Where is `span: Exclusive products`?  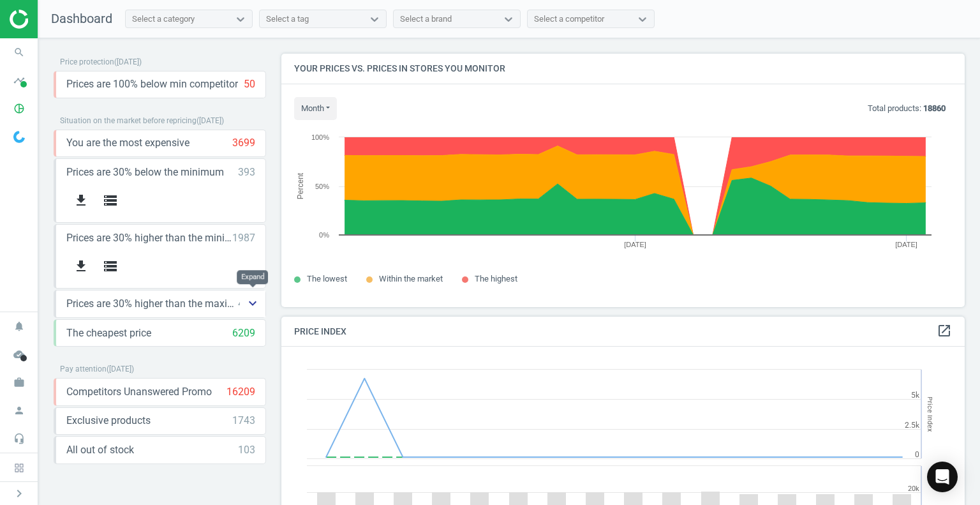
span: Exclusive products is located at coordinates (108, 421).